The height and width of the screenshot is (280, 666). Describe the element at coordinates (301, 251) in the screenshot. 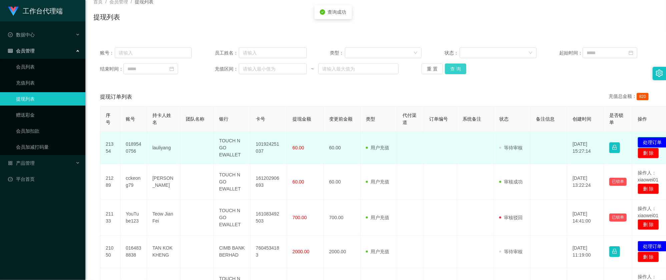

I see `span: 2000.00` at that location.